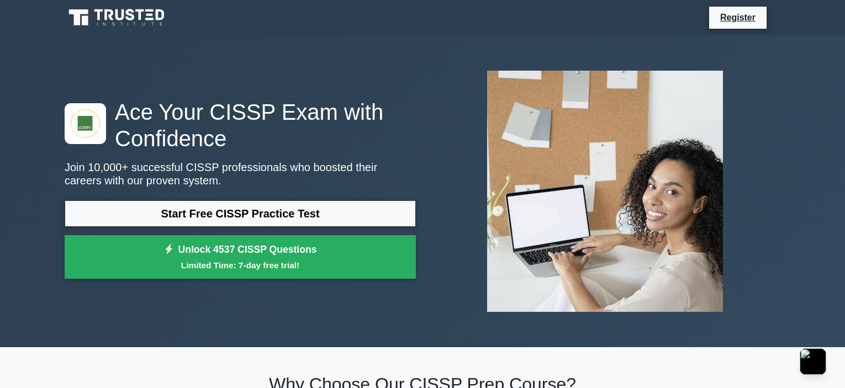  I want to click on h1: Ace Your CISSP Exam with Confidence, so click(240, 125).